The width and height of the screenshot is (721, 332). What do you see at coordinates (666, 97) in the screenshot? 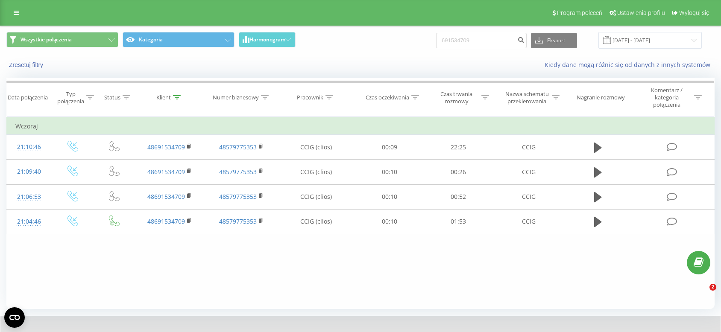
I see `div: Komentarz / kategoria połączenia` at bounding box center [666, 97].